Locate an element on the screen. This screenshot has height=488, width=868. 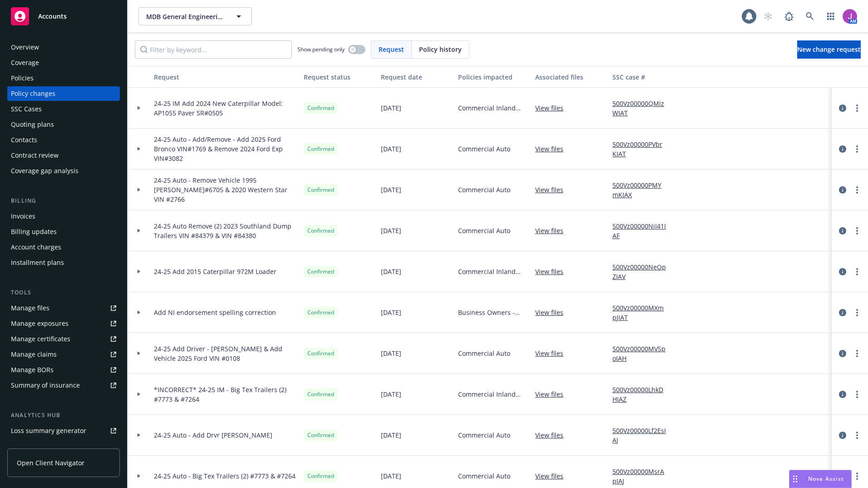
a: Loss summary generator is located at coordinates (64, 431).